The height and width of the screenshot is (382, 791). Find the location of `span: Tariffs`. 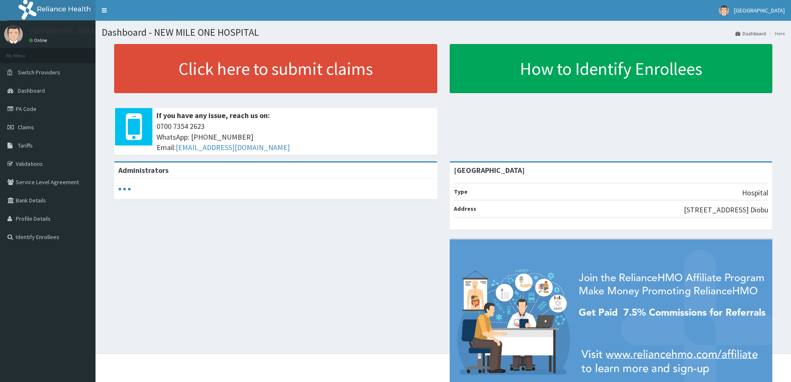

span: Tariffs is located at coordinates (25, 145).